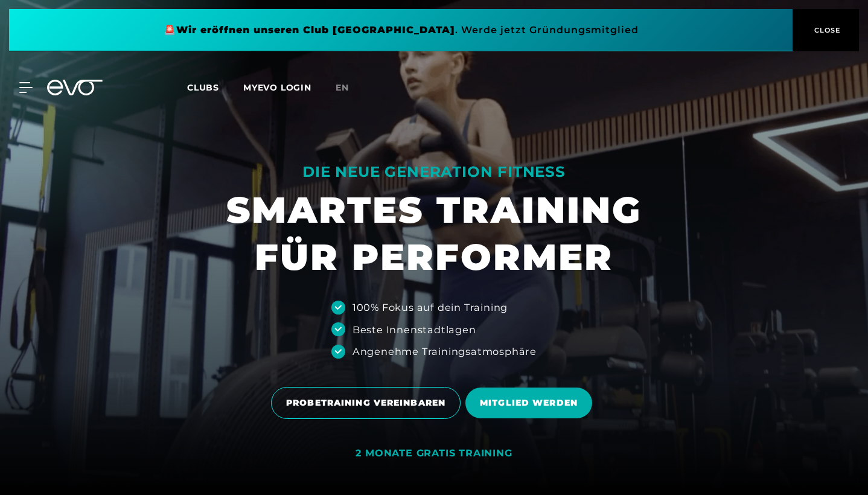 Image resolution: width=868 pixels, height=495 pixels. What do you see at coordinates (826, 30) in the screenshot?
I see `span: CLOSE` at bounding box center [826, 30].